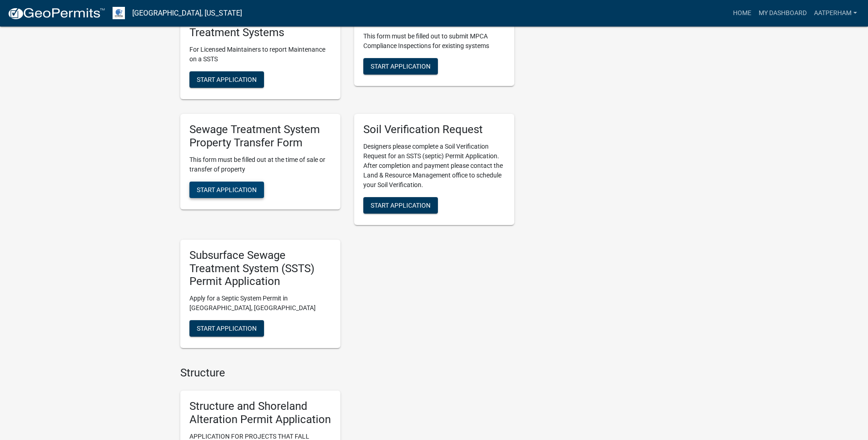 The height and width of the screenshot is (440, 868). I want to click on img: Otter Tail County, Minnesota, so click(119, 13).